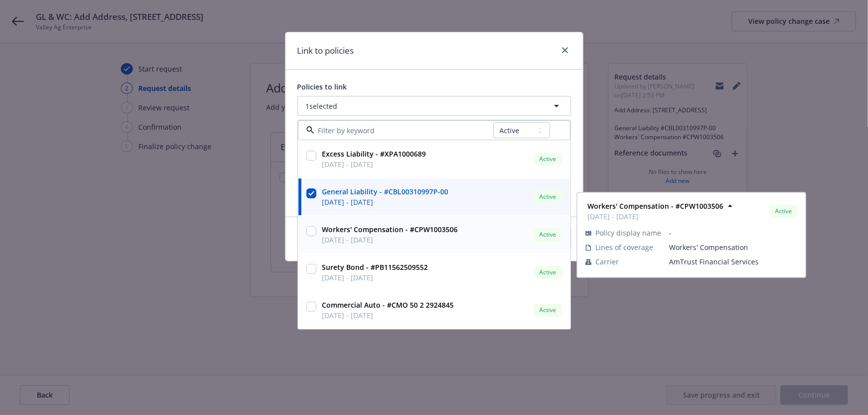 This screenshot has width=868, height=415. What do you see at coordinates (374, 154) in the screenshot?
I see `strong: Excess Liability - #XPA1000689` at bounding box center [374, 154].